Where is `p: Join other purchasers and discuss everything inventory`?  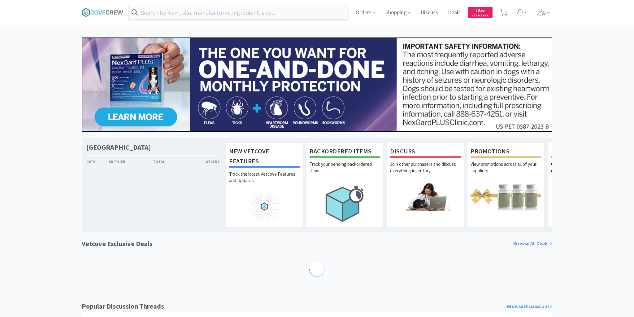 p: Join other purchasers and discuss everything inventory is located at coordinates (426, 172).